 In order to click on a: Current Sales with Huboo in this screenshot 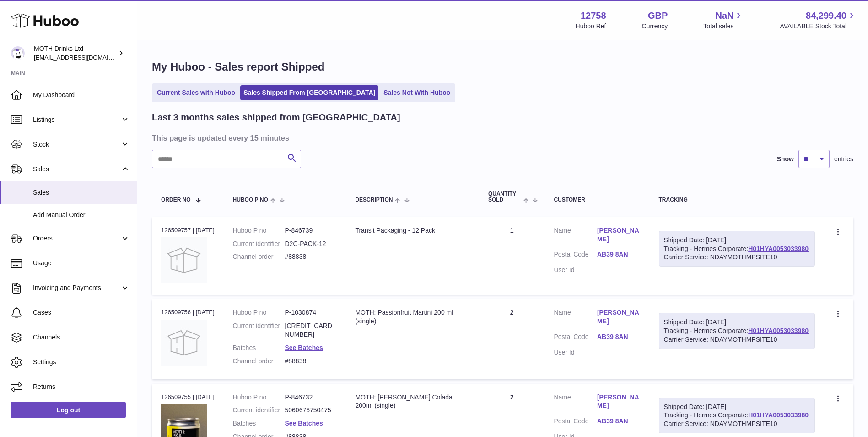, I will do `click(196, 92)`.